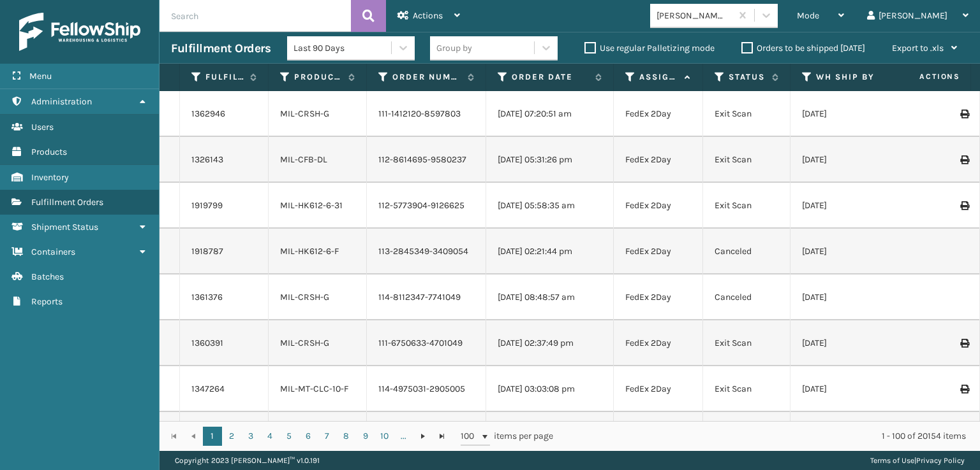 The height and width of the screenshot is (470, 980). Describe the element at coordinates (550, 77) in the screenshot. I see `label: Order Date` at that location.